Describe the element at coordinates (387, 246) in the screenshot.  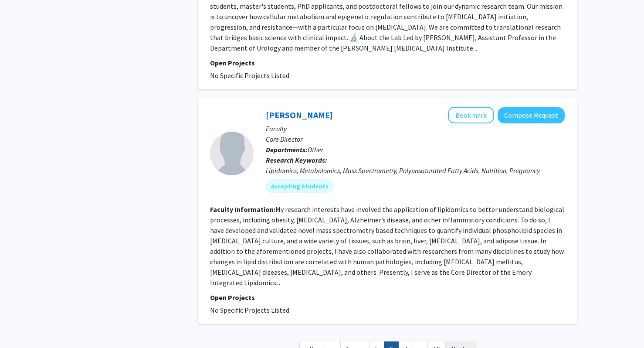
I see `fg-read-more: My research interests have involved the application of lipidomics to better understand biological...` at that location.